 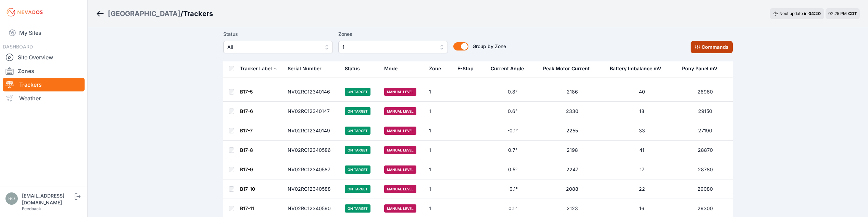 What do you see at coordinates (154, 14) in the screenshot?
I see `nav: Breadcrumb` at bounding box center [154, 14].